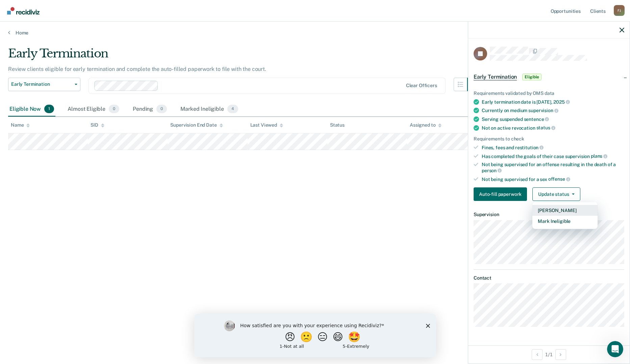  Describe the element at coordinates (196, 125) in the screenshot. I see `div: Supervision End Date` at that location.